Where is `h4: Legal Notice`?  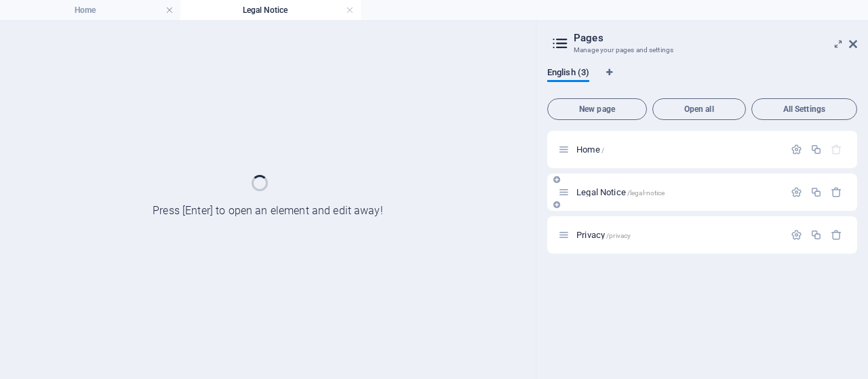
h4: Legal Notice is located at coordinates (271, 10).